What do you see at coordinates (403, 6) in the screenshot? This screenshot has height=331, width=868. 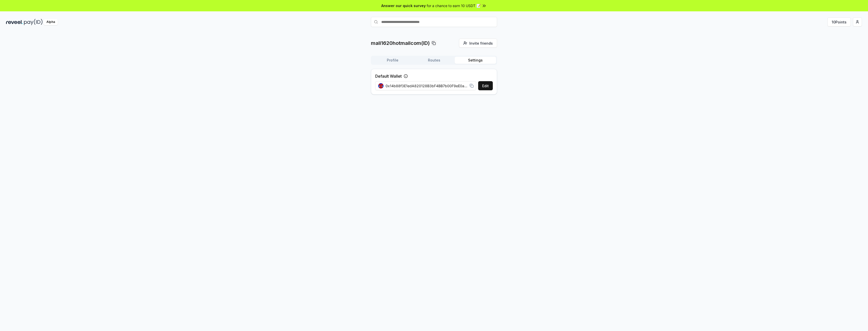 I see `span: Answer our quick survey` at bounding box center [403, 6].